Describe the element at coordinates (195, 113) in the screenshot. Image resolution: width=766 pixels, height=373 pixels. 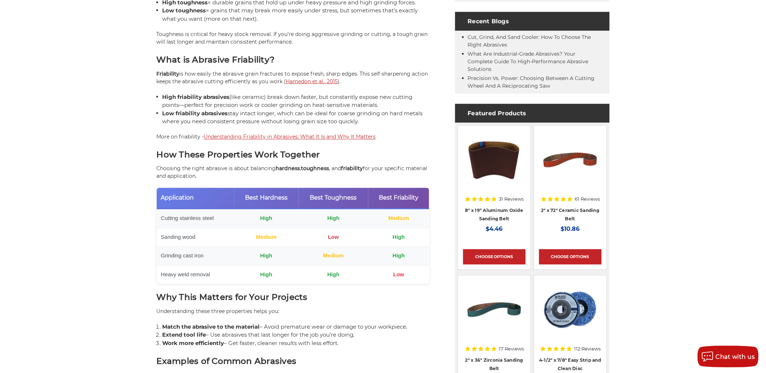
I see `b: Low friability abrasives` at that location.